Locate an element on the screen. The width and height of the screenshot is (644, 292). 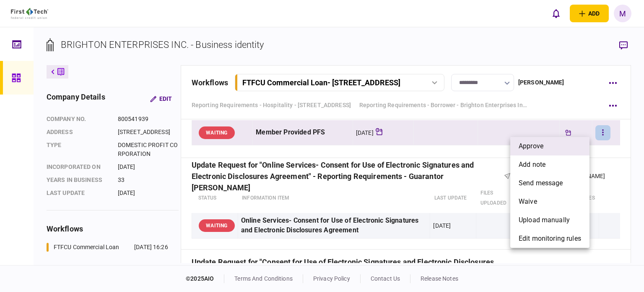
span: edit monitoring rules is located at coordinates (550, 239).